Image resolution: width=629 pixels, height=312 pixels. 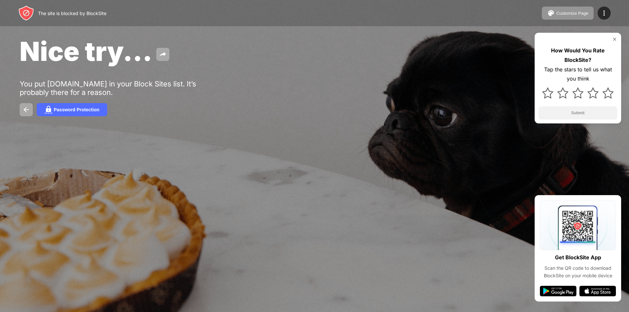 I want to click on img: password.svg, so click(x=49, y=110).